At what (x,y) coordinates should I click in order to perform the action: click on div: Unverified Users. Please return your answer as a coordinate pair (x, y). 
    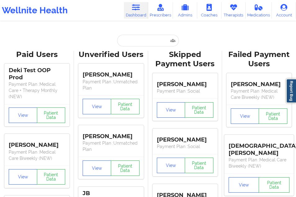
    Looking at the image, I should click on (111, 55).